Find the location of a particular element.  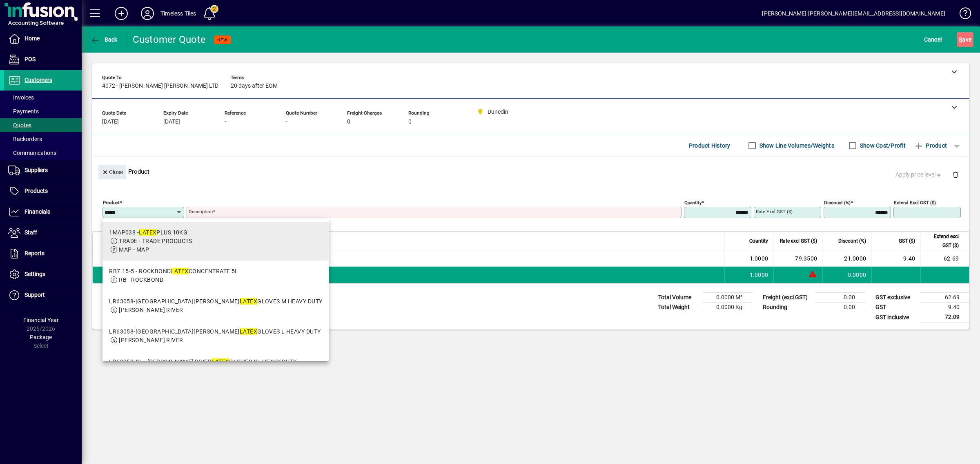

a: Reports is located at coordinates (43, 254).